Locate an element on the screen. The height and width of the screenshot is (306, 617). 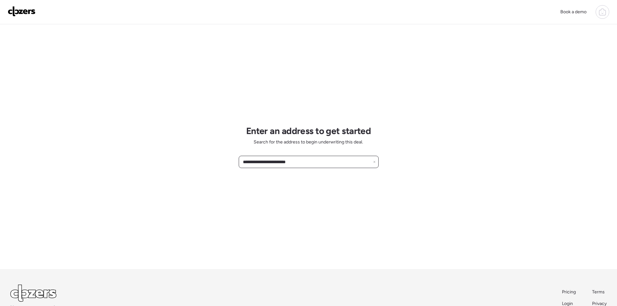
span: Terms is located at coordinates (598, 292).